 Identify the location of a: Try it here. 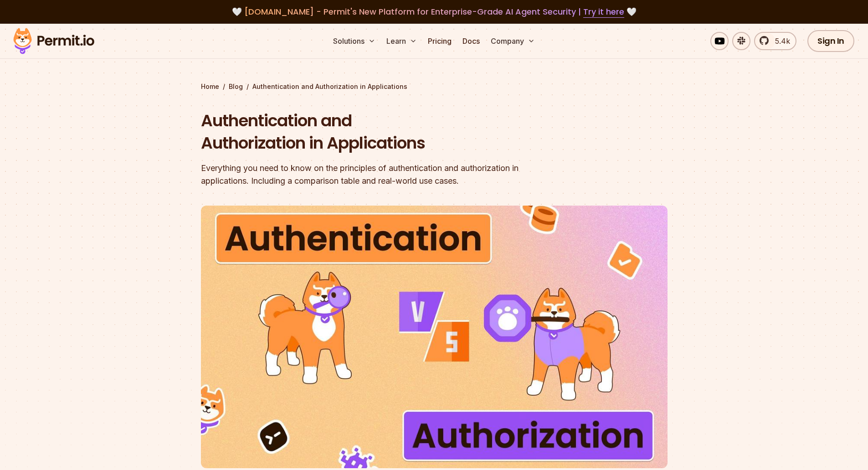
(604, 11).